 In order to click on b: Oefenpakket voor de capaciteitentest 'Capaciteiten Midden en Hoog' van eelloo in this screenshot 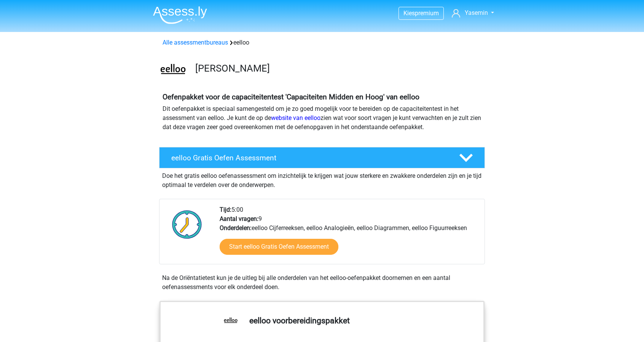, I will do `click(291, 96)`.